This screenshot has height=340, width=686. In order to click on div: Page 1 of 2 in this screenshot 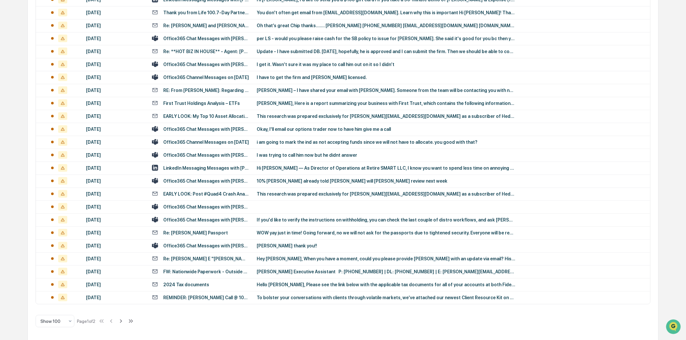, I will do `click(86, 321)`.